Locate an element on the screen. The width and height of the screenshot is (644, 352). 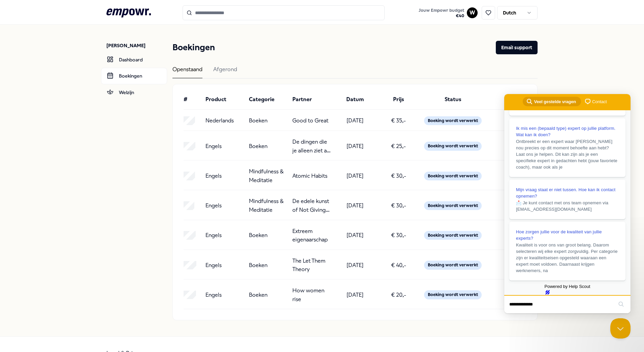
span: € 40 is located at coordinates (441, 16).